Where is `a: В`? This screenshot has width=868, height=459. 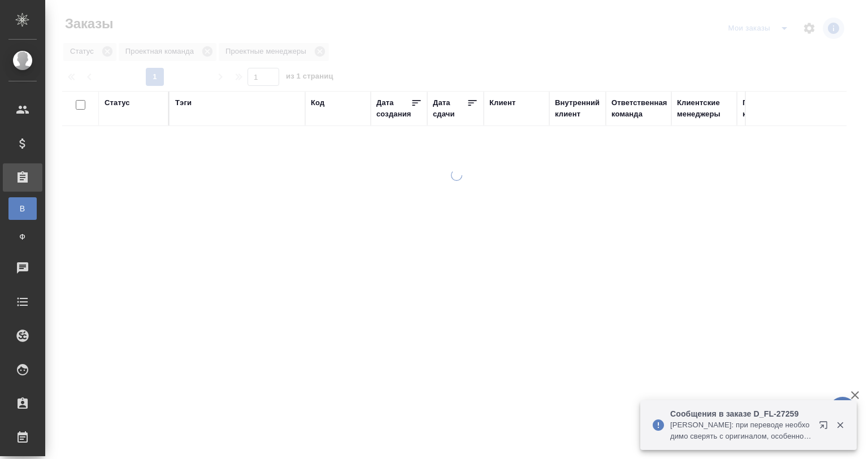 a: В is located at coordinates (23, 209).